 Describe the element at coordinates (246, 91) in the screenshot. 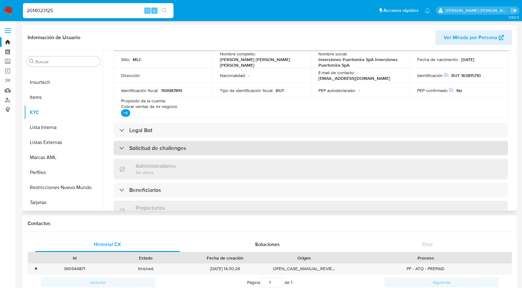

I see `p: Tipo de identificación fiscal :` at that location.